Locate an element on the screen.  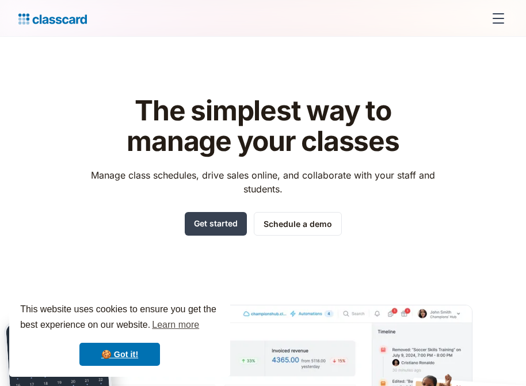
div: cookieconsent is located at coordinates (120, 334).